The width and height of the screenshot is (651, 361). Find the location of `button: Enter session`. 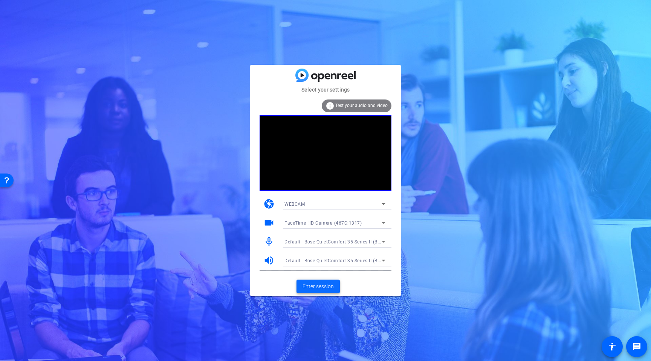

button: Enter session is located at coordinates (318, 286).